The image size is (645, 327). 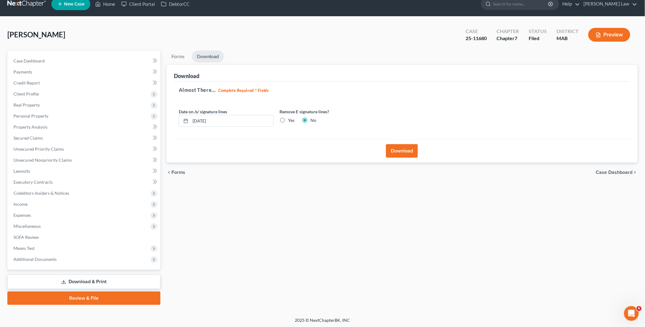 What do you see at coordinates (85, 72) in the screenshot?
I see `a: Payments` at bounding box center [85, 72].